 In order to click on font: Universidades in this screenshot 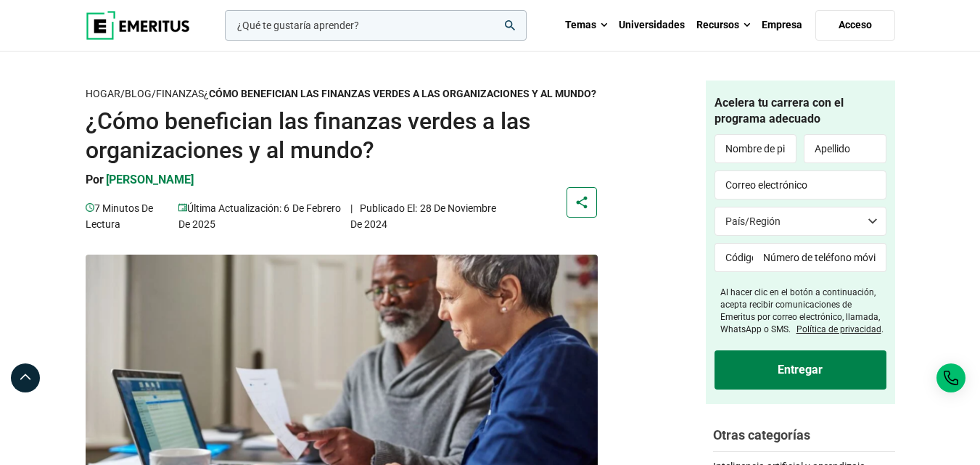, I will do `click(651, 25)`.